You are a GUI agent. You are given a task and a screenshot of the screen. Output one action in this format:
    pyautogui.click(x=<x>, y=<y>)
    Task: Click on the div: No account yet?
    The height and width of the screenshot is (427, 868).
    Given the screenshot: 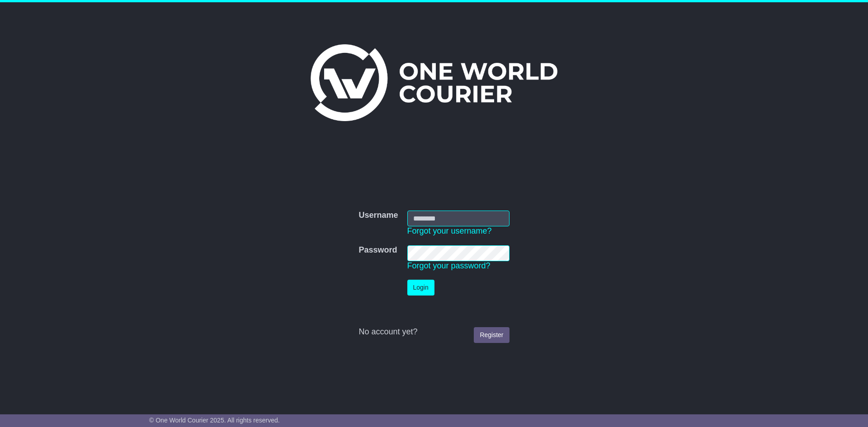 What is the action you would take?
    pyautogui.click(x=434, y=332)
    